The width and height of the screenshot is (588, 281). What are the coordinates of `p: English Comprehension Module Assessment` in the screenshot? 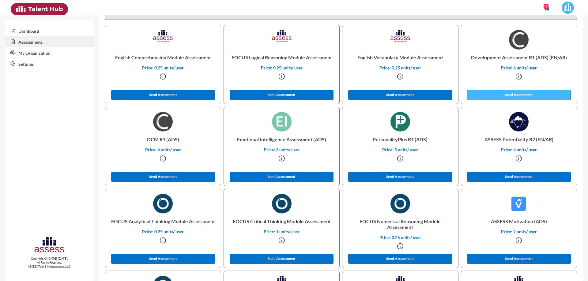 It's located at (163, 57).